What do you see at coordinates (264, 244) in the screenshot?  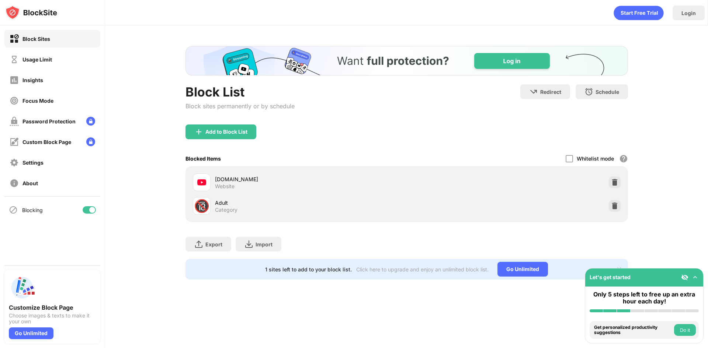 I see `div: Import` at bounding box center [264, 244].